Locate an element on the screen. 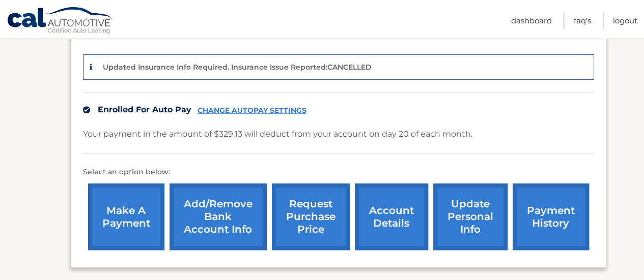 The image size is (644, 280). a: request purchase price is located at coordinates (311, 217).